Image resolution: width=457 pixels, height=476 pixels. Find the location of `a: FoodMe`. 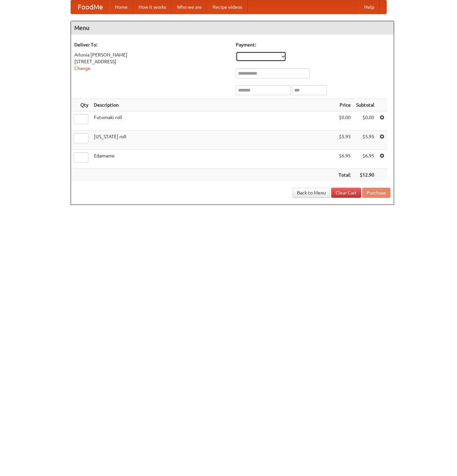

a: FoodMe is located at coordinates (90, 7).